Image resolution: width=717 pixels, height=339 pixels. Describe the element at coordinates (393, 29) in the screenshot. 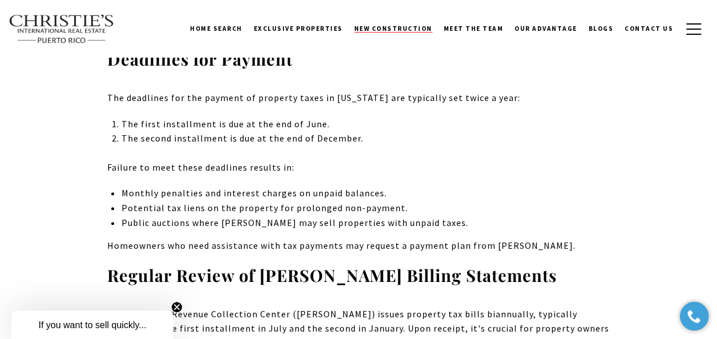

I see `span: New Construction` at that location.